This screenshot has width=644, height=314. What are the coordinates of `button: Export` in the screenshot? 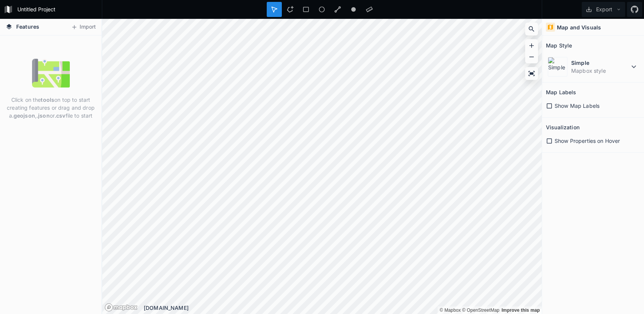 It's located at (603, 9).